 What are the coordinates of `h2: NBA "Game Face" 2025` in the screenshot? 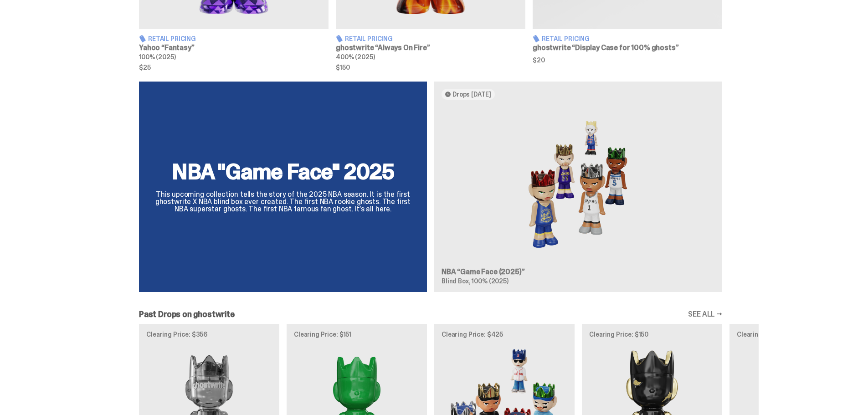 It's located at (283, 172).